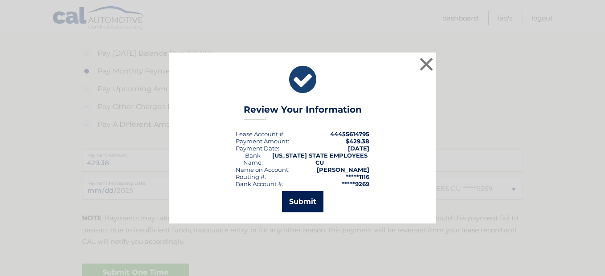  I want to click on button: Submit, so click(303, 202).